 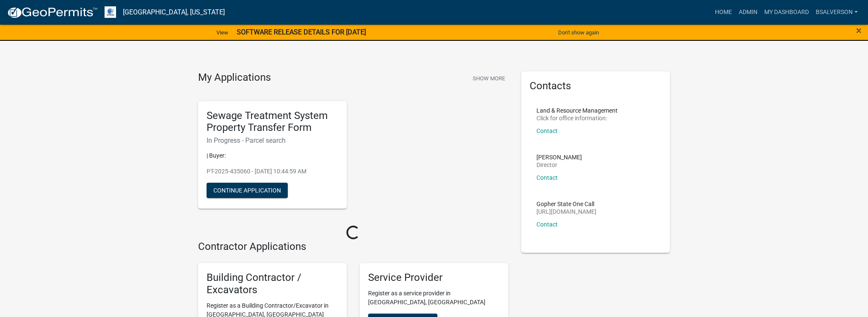 What do you see at coordinates (786, 12) in the screenshot?
I see `a: My Dashboard` at bounding box center [786, 12].